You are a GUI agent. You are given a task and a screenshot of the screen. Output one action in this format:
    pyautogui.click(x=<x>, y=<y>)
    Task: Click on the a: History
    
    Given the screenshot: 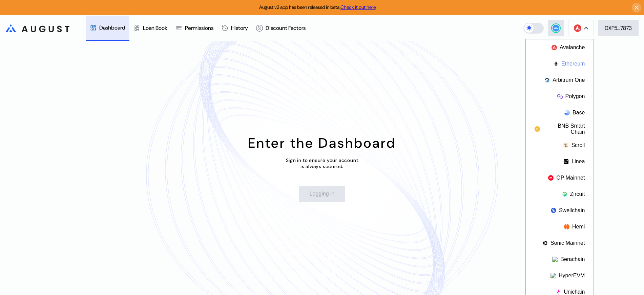 What is the action you would take?
    pyautogui.click(x=235, y=28)
    